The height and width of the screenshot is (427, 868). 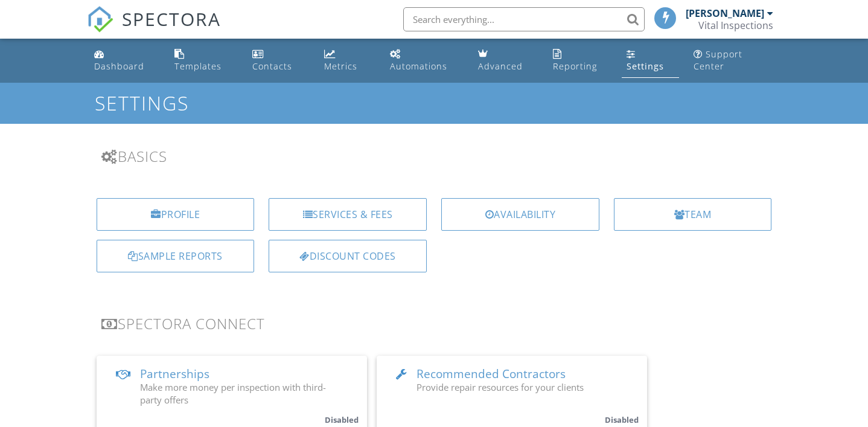 What do you see at coordinates (176, 256) in the screenshot?
I see `div: Sample Reports` at bounding box center [176, 256].